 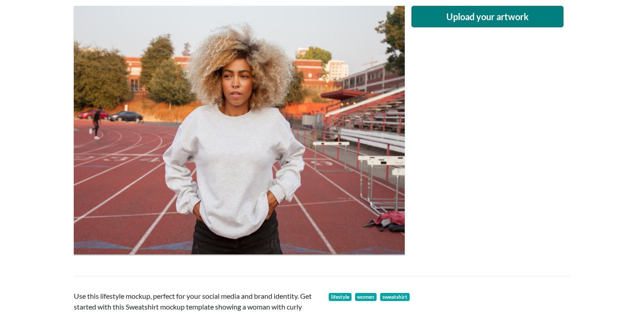 I want to click on a: lifestyle, so click(x=340, y=297).